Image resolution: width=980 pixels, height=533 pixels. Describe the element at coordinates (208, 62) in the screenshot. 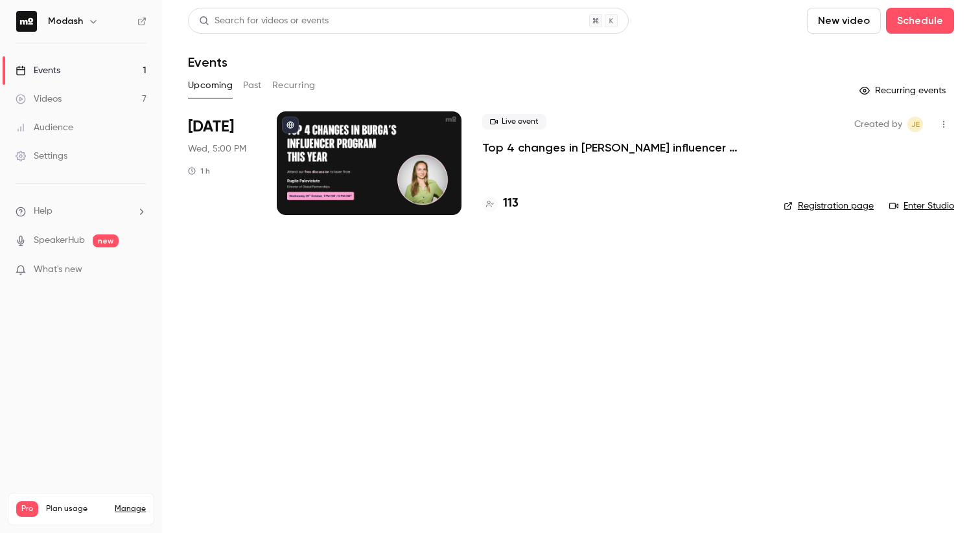

I see `h1: Events` at that location.